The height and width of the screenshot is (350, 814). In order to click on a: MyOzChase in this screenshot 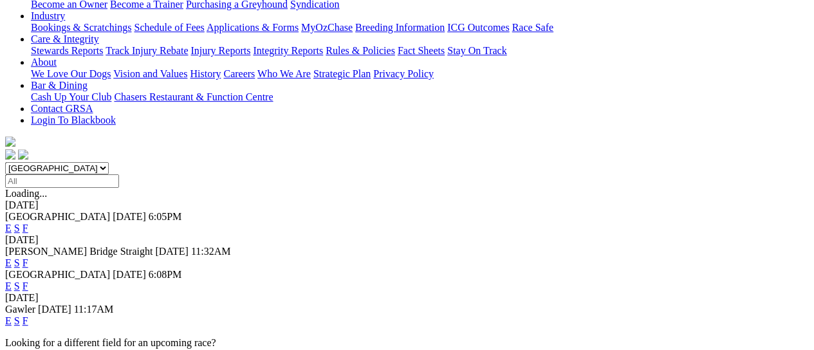, I will do `click(327, 27)`.